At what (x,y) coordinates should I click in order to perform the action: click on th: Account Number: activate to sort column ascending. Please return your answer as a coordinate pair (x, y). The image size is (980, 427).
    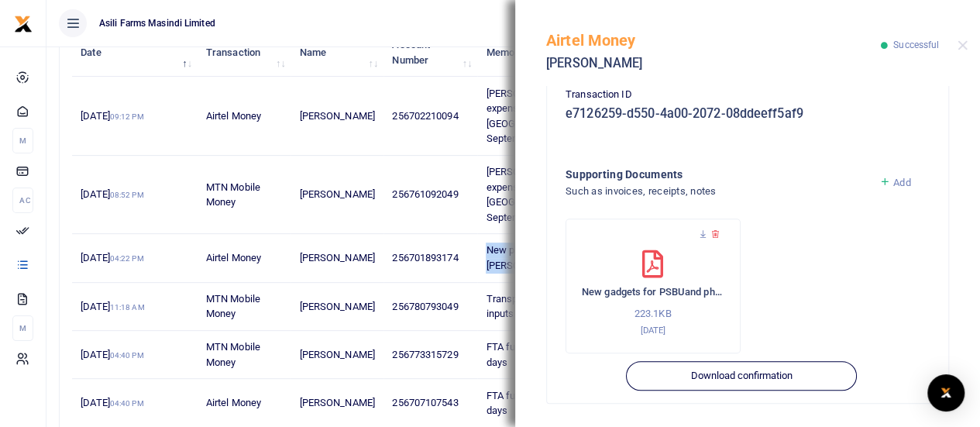
    Looking at the image, I should click on (430, 53).